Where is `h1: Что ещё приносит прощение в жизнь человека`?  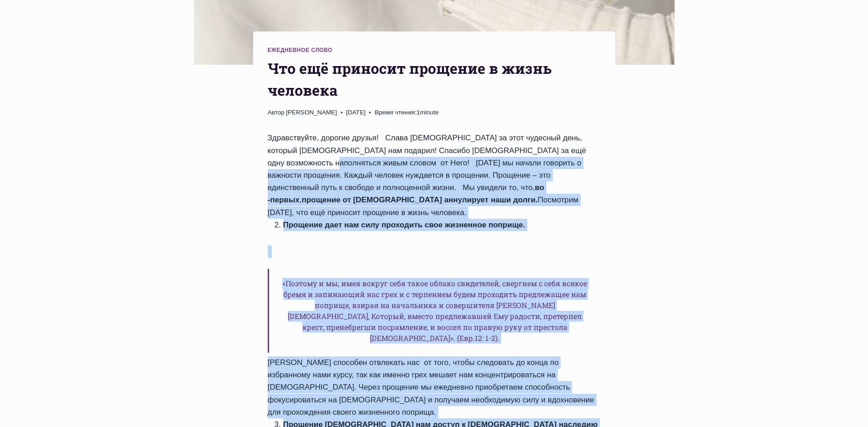 h1: Что ещё приносит прощение в жизнь человека is located at coordinates (434, 79).